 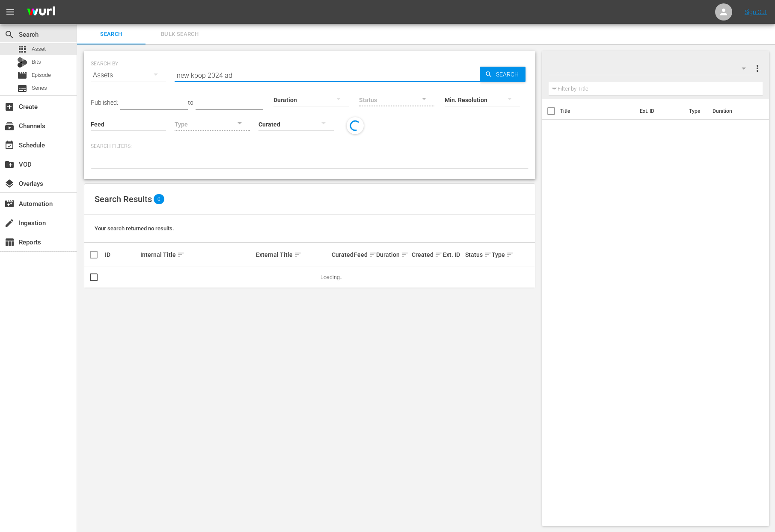 I want to click on span: Search Results, so click(x=123, y=199).